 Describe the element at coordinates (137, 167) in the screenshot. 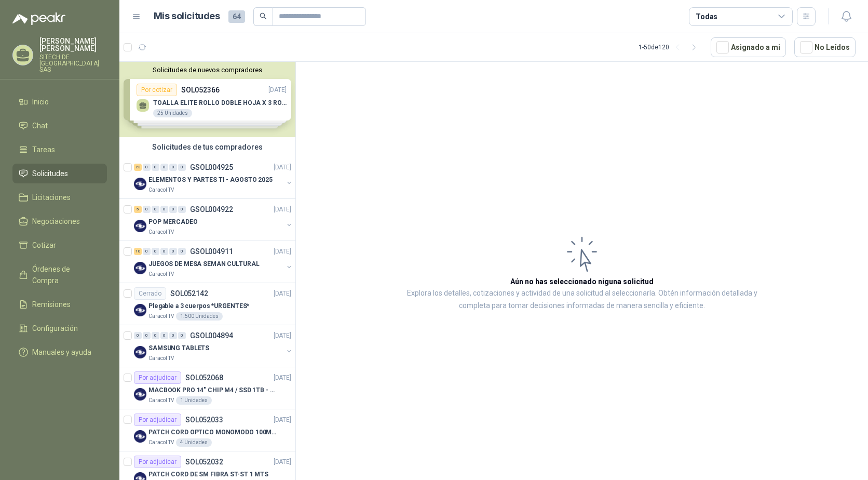

I see `div: 23` at that location.